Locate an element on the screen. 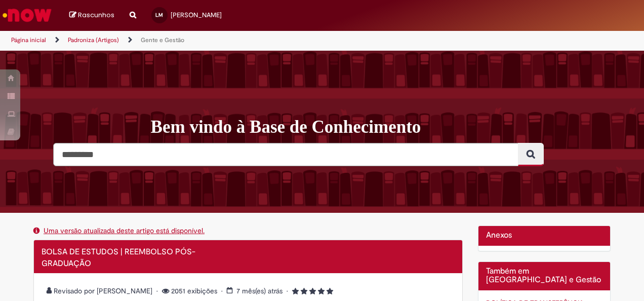 This screenshot has height=301, width=644. i: 2 is located at coordinates (304, 291).